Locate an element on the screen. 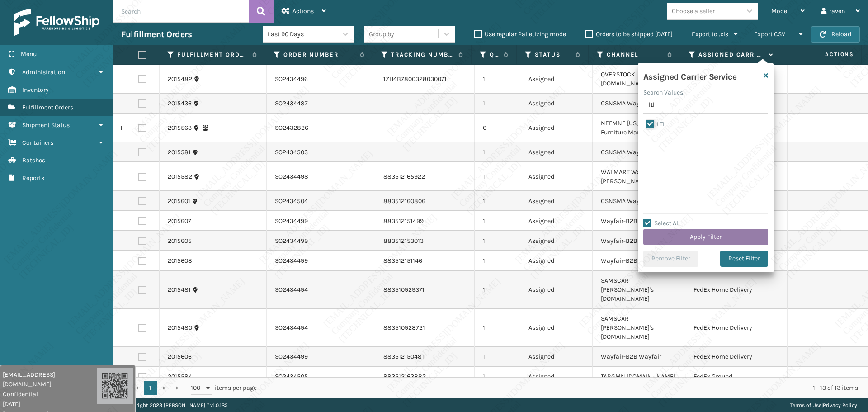 The height and width of the screenshot is (412, 868). a: 883512153013 is located at coordinates (403, 240).